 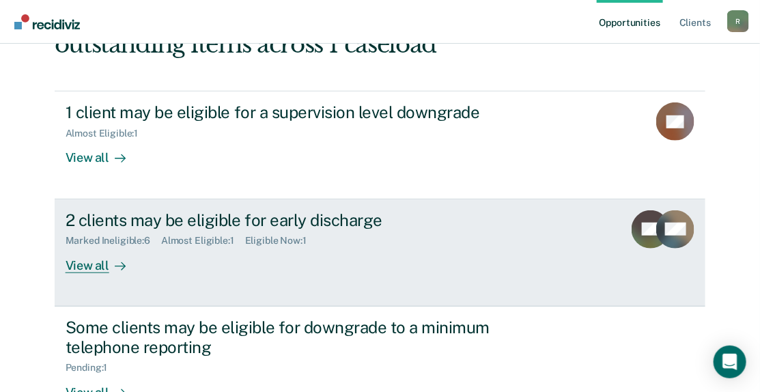 What do you see at coordinates (305, 220) in the screenshot?
I see `div: 2 clients may be eligible for early discharge` at bounding box center [305, 220].